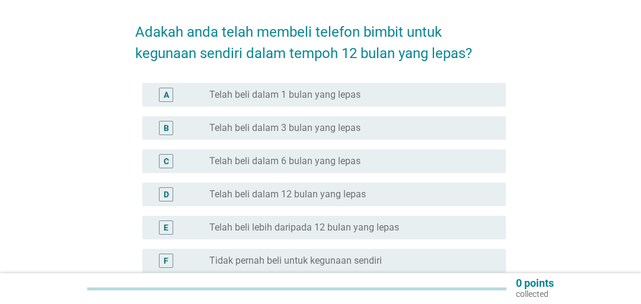 Image resolution: width=641 pixels, height=304 pixels. I want to click on p: 0 points, so click(535, 283).